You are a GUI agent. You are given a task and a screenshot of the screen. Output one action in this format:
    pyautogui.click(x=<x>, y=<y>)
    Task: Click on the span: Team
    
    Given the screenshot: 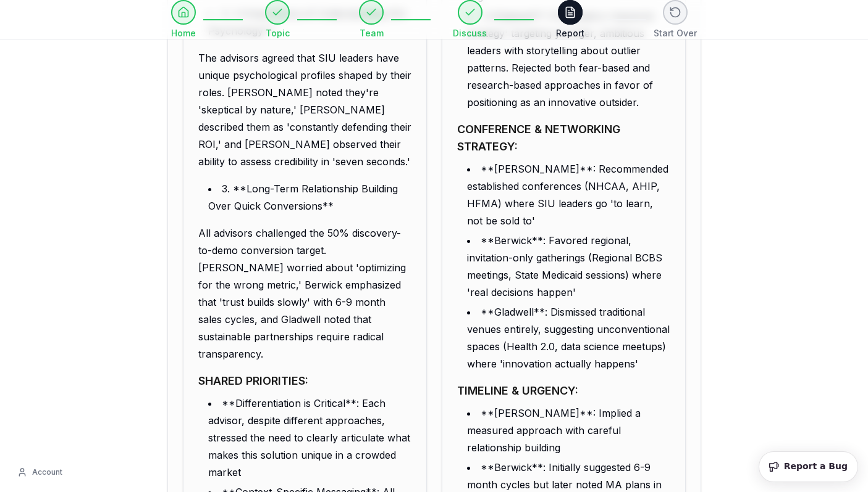 What is the action you would take?
    pyautogui.click(x=371, y=33)
    